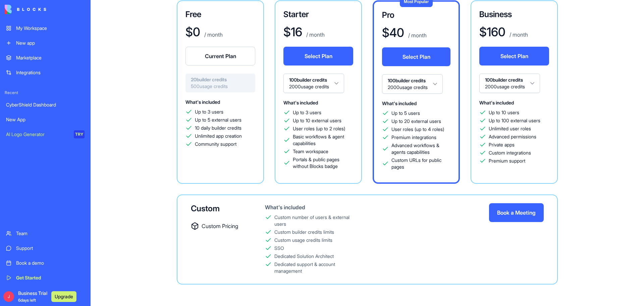 This screenshot has height=306, width=644. Describe the element at coordinates (418, 129) in the screenshot. I see `span: User roles (up to 4 roles)` at that location.